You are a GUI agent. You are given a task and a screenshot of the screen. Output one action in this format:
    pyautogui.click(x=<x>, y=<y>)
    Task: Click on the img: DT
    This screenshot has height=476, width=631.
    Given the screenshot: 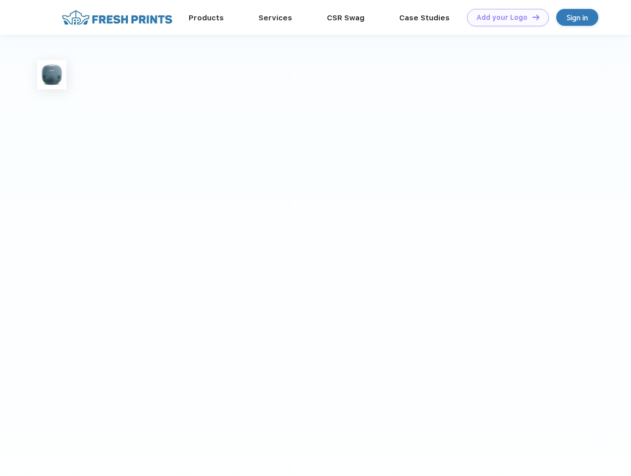 What is the action you would take?
    pyautogui.click(x=536, y=17)
    